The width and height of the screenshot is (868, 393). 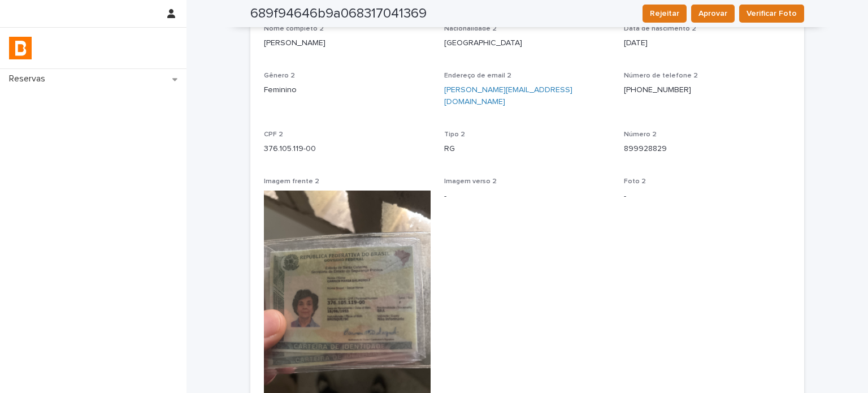 What do you see at coordinates (660, 29) in the screenshot?
I see `span: Data de nascimento 2` at bounding box center [660, 29].